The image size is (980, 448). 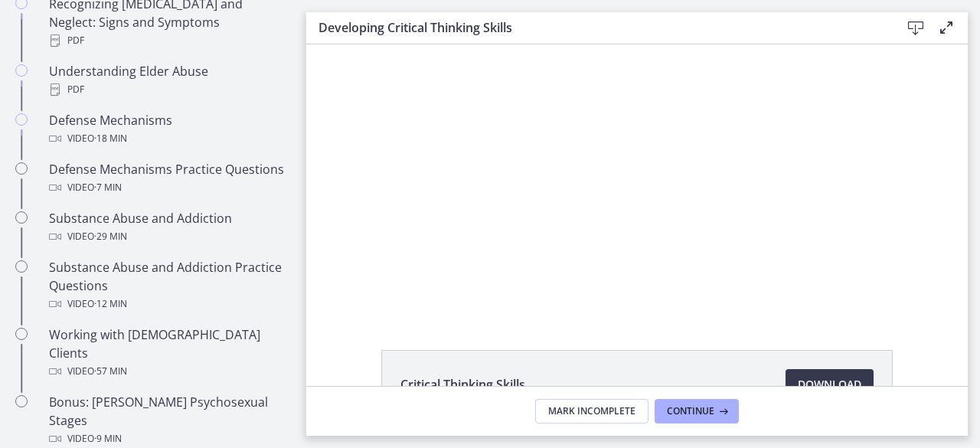 What do you see at coordinates (169, 129) in the screenshot?
I see `div: Defense Mechanisms` at bounding box center [169, 129].